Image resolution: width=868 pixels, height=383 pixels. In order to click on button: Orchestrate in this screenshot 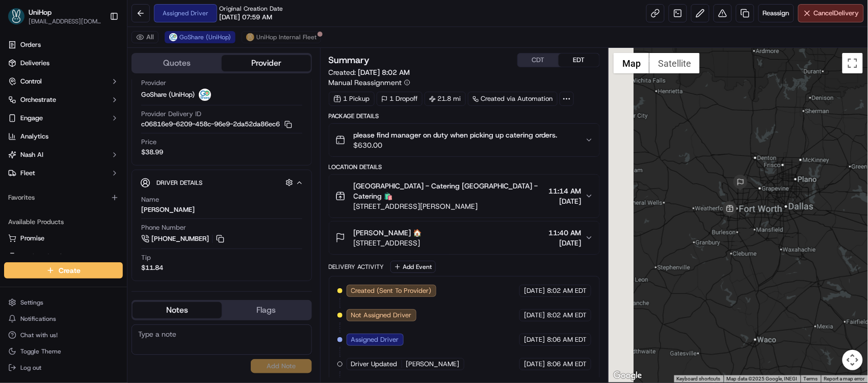, I will do `click(63, 100)`.